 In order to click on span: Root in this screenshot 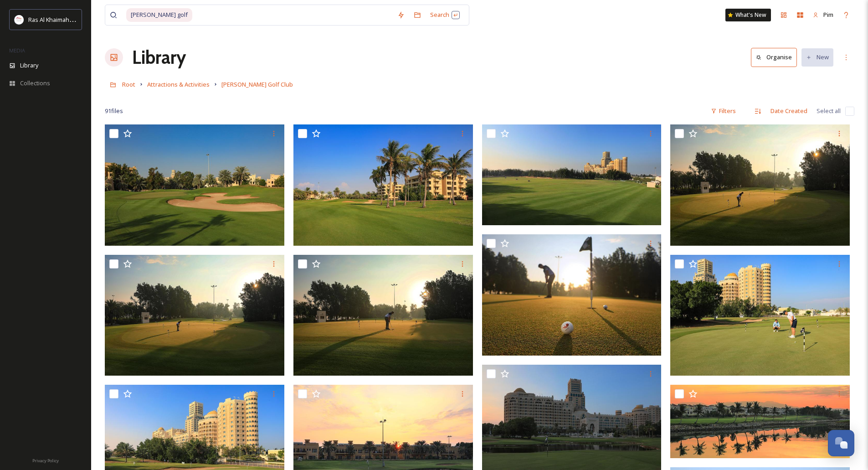, I will do `click(129, 85)`.